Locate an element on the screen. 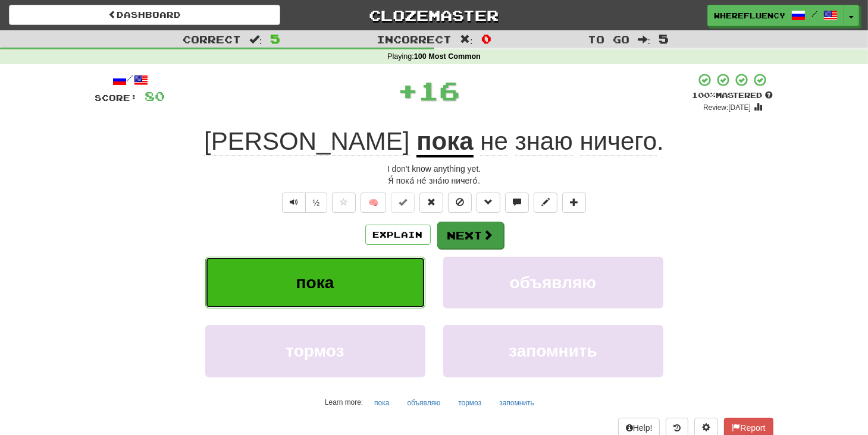  span: Correct is located at coordinates (212, 39).